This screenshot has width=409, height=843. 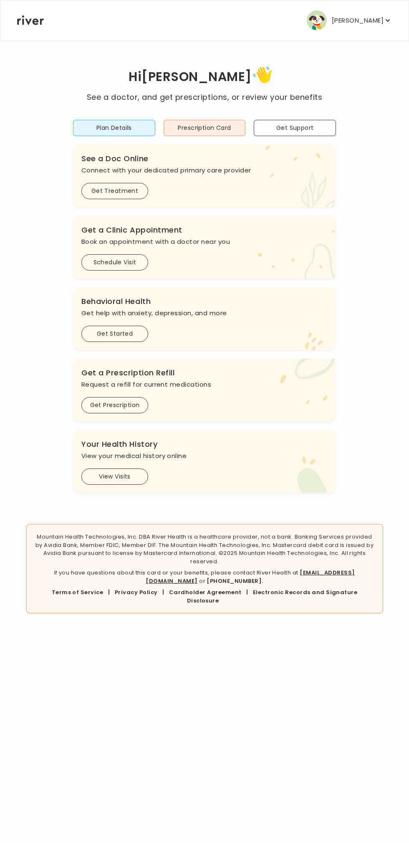 I want to click on button: Get Prescription, so click(x=115, y=405).